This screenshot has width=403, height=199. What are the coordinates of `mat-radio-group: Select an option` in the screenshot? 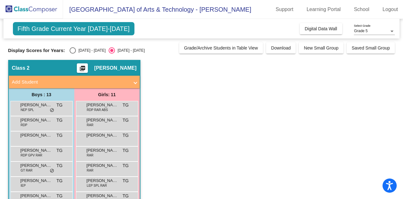 It's located at (107, 50).